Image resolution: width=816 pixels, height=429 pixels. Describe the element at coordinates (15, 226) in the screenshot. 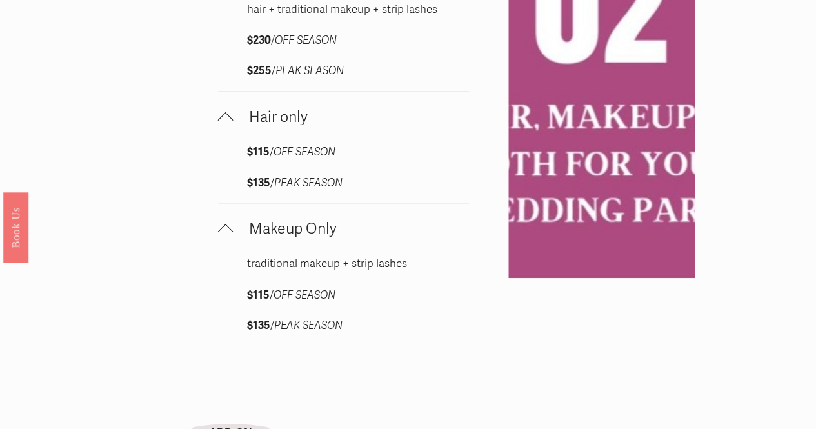

I see `a: Book Us` at that location.